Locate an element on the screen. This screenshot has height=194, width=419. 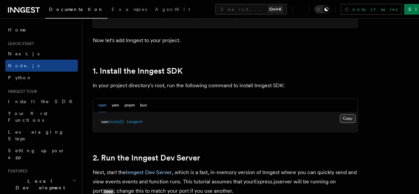
a: Leveraging Steps is located at coordinates (41, 135).